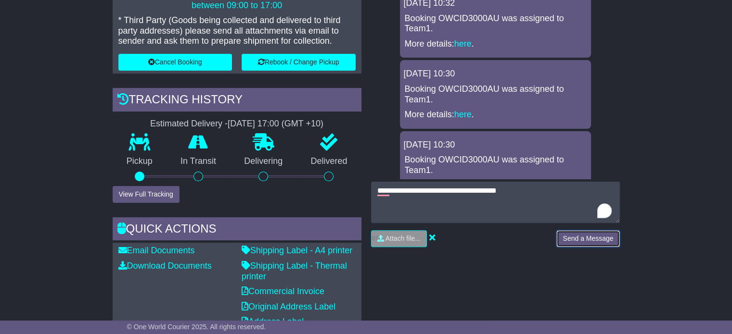  I want to click on div: Estimated Delivery -, so click(237, 124).